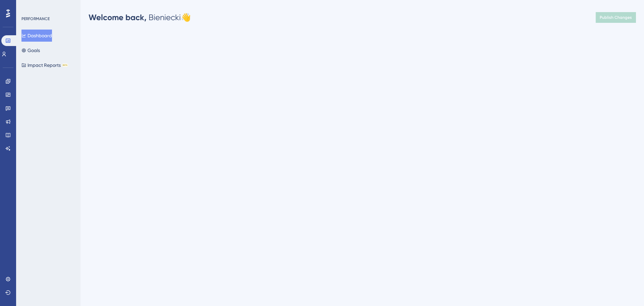  I want to click on span: Publish Changes, so click(616, 17).